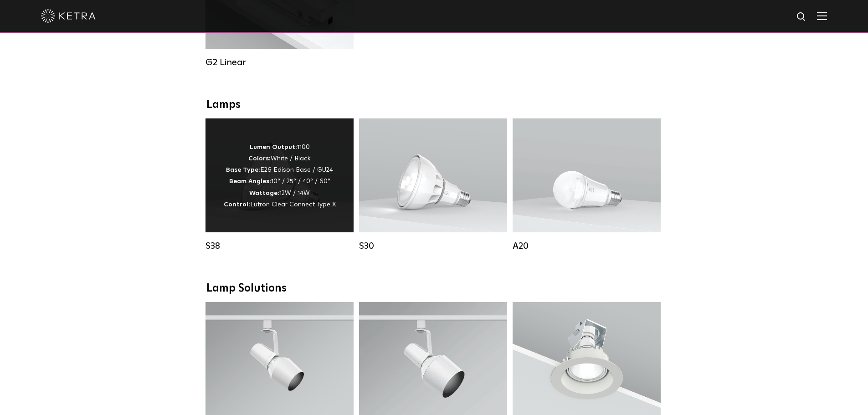 The height and width of the screenshot is (415, 868). Describe the element at coordinates (293, 205) in the screenshot. I see `span: Lutron Clear Connect Type X` at that location.